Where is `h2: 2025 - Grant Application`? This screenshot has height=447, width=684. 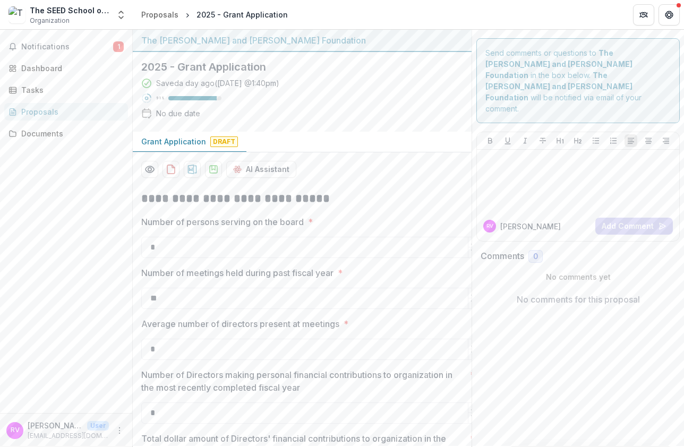
h2: 2025 - Grant Application is located at coordinates (294, 67).